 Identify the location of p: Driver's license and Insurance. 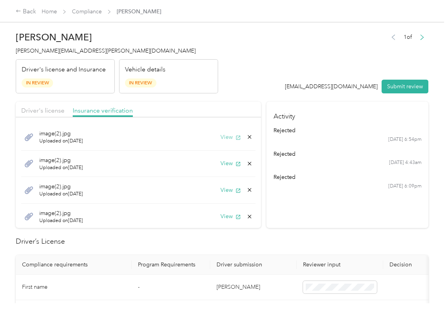
(64, 70).